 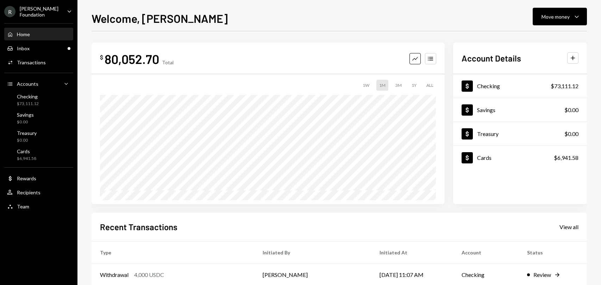 What do you see at coordinates (569, 227) in the screenshot?
I see `div: View all` at bounding box center [569, 227].